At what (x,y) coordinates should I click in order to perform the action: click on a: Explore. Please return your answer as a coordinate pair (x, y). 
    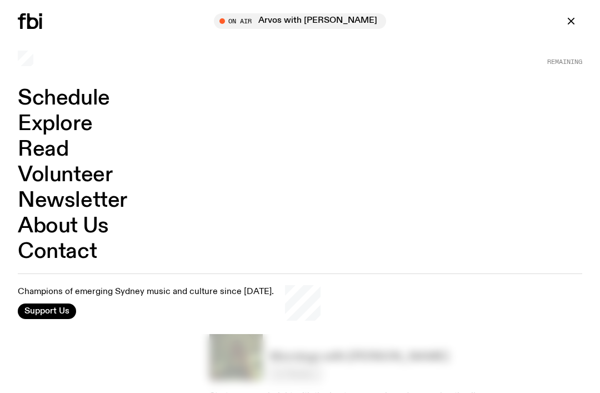
    Looking at the image, I should click on (55, 124).